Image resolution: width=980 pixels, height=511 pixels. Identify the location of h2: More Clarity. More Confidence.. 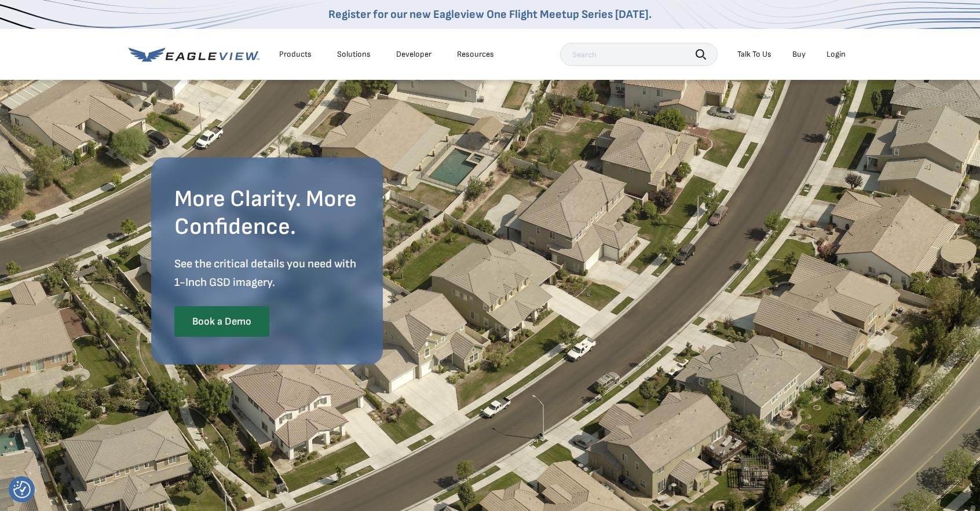
(267, 213).